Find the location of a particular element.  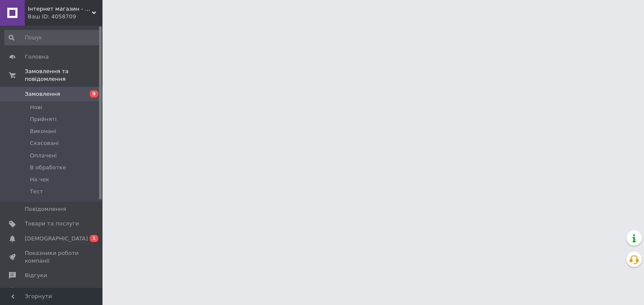

span: Замовлення та повідомлення is located at coordinates (64, 75).